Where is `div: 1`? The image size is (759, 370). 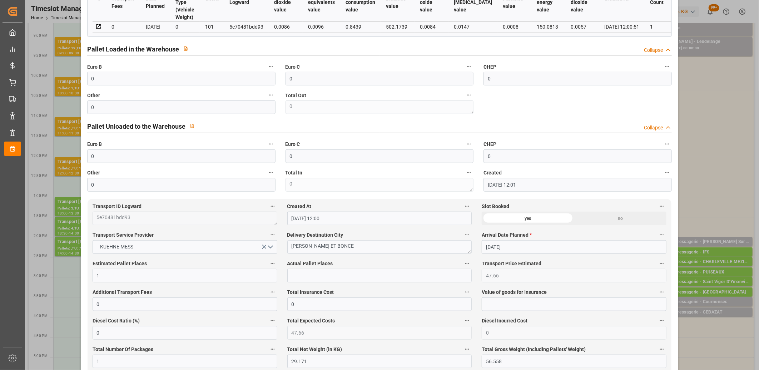 div: 1 is located at coordinates (659, 27).